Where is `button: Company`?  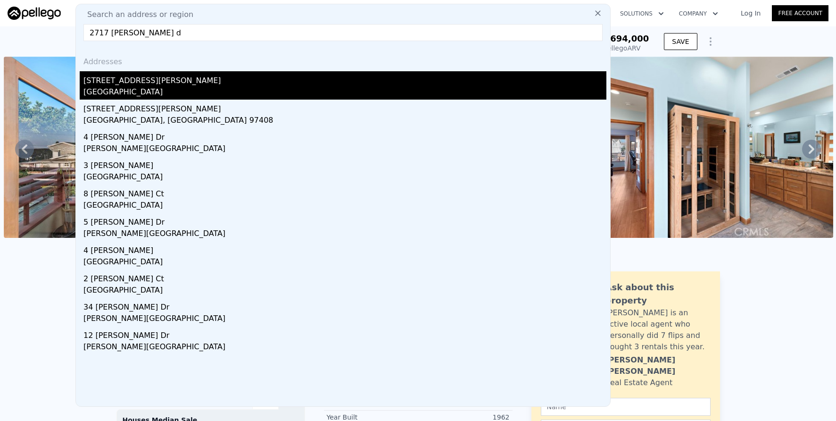
button: Company is located at coordinates (699, 14).